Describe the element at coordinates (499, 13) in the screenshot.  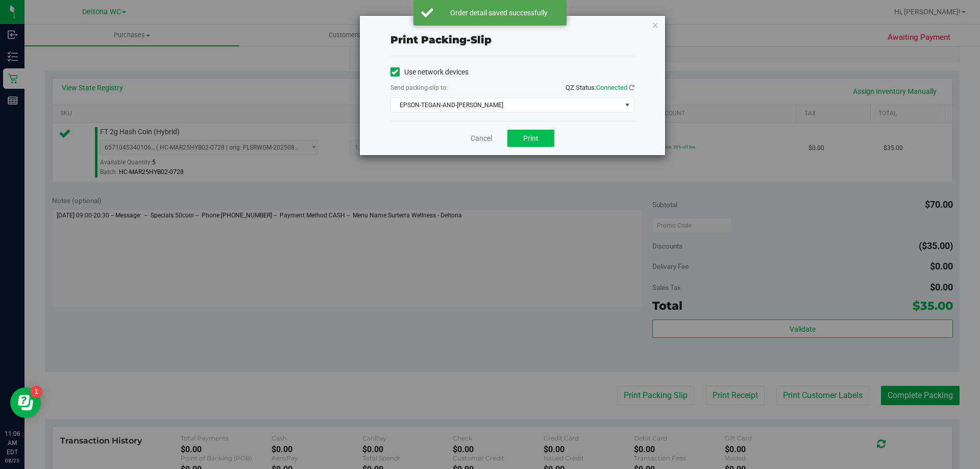
I see `div: Order detail saved successfully` at that location.